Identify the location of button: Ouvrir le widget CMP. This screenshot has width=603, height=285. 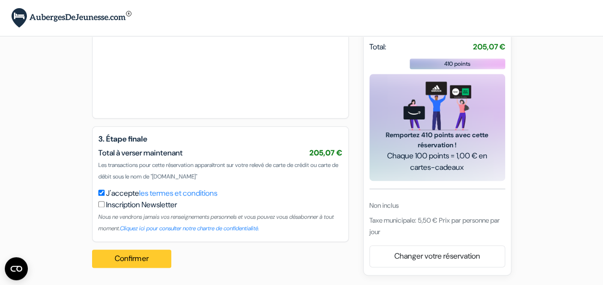
(16, 268).